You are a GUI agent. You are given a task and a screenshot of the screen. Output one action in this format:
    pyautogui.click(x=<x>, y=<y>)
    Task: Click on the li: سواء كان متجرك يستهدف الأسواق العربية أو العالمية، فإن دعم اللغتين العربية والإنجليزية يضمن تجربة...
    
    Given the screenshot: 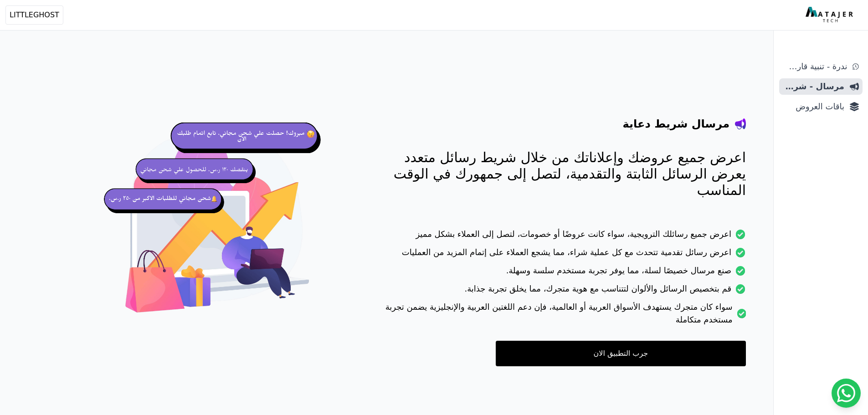 What is the action you would take?
    pyautogui.click(x=558, y=316)
    